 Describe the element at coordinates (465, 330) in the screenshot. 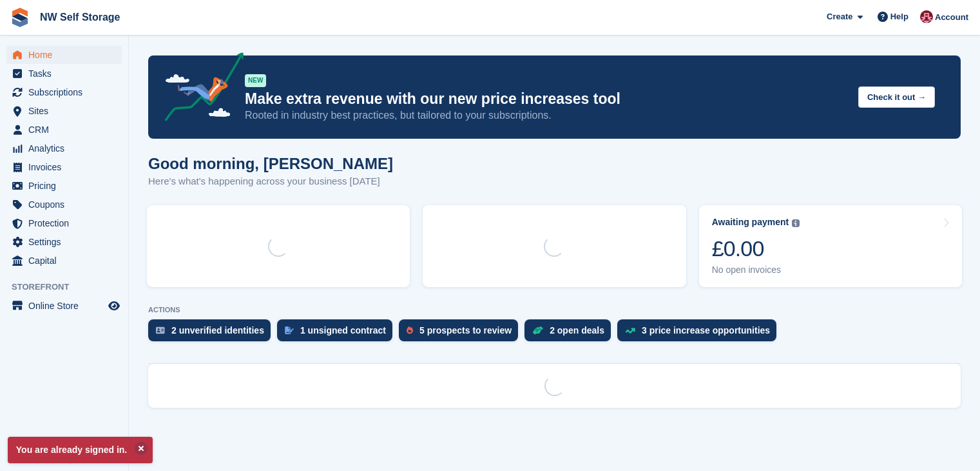

I see `div: 5 prospects to review` at that location.